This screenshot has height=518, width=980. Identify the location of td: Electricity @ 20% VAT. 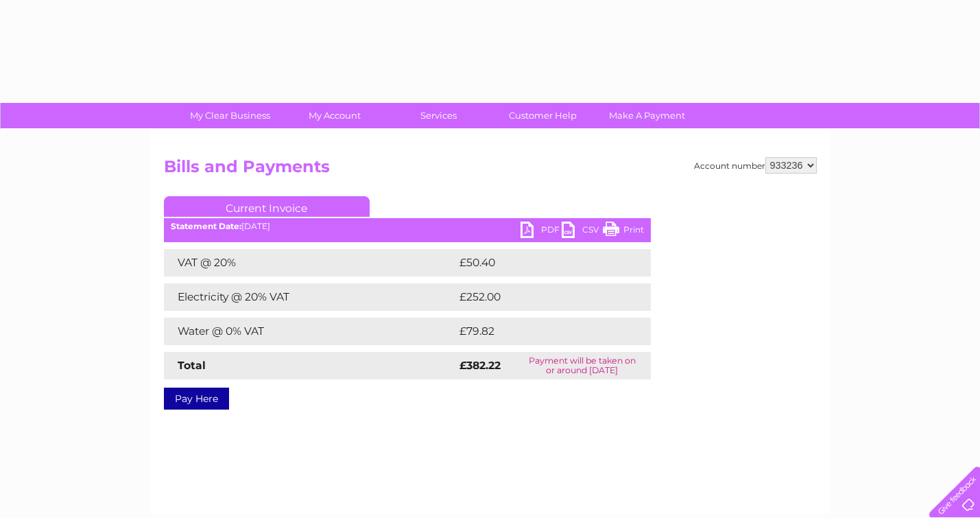
(310, 297).